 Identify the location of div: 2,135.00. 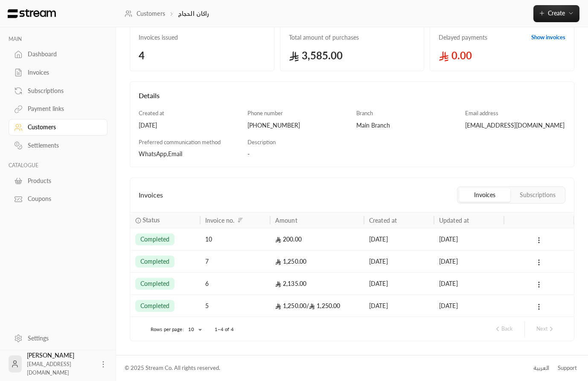
(317, 283).